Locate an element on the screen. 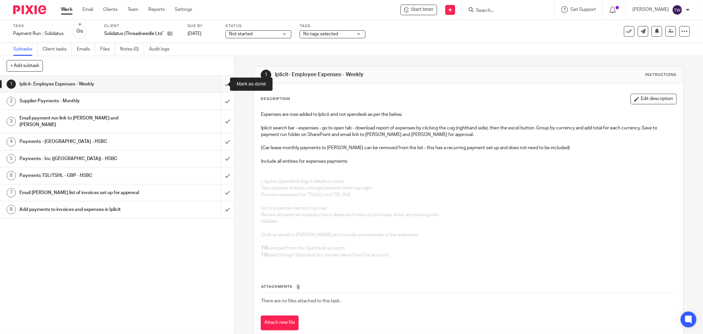  div: 0 is located at coordinates (80, 31).